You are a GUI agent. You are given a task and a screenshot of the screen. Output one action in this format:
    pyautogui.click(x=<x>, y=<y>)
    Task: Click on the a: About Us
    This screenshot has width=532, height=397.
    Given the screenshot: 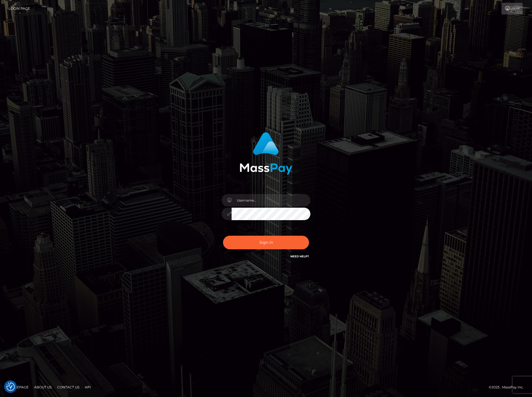 What is the action you would take?
    pyautogui.click(x=43, y=387)
    